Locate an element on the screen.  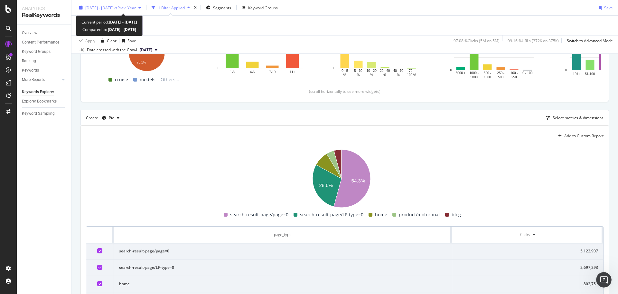
div: Clicks is located at coordinates (525, 234).